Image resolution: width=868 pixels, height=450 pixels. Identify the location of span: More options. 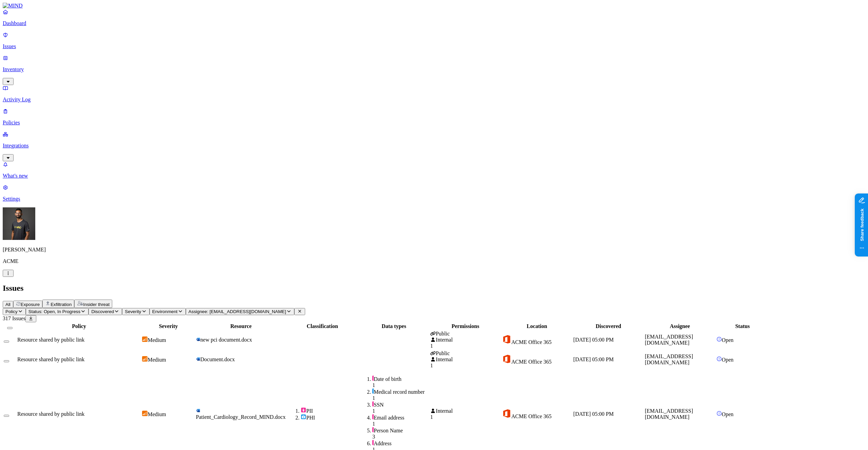
(8, 7).